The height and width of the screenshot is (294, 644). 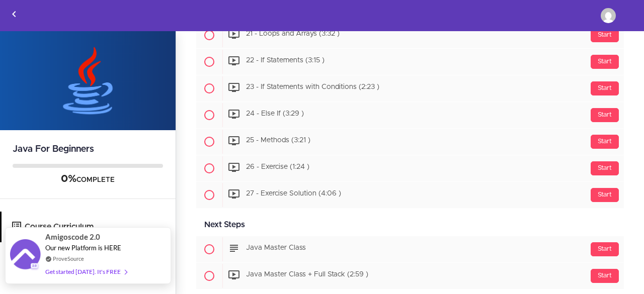 I want to click on span: 25 - Methods (3:21 ), so click(x=278, y=140).